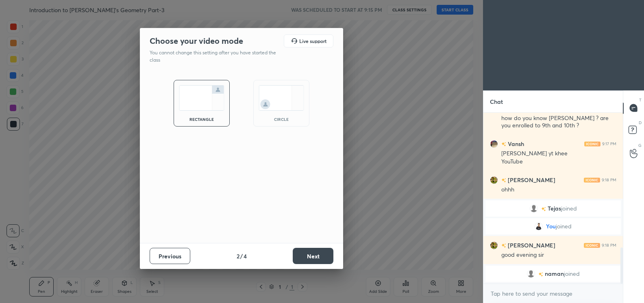  What do you see at coordinates (554, 274) in the screenshot?
I see `span: naman` at bounding box center [554, 274].